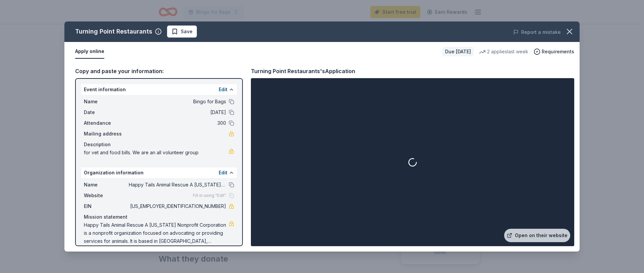  What do you see at coordinates (558, 51) in the screenshot?
I see `span: Requirements` at bounding box center [558, 51].